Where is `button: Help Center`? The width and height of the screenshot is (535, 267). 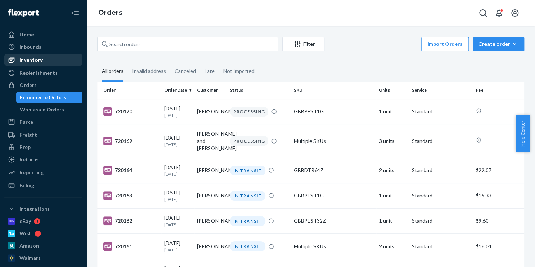 button: Help Center is located at coordinates (523, 134).